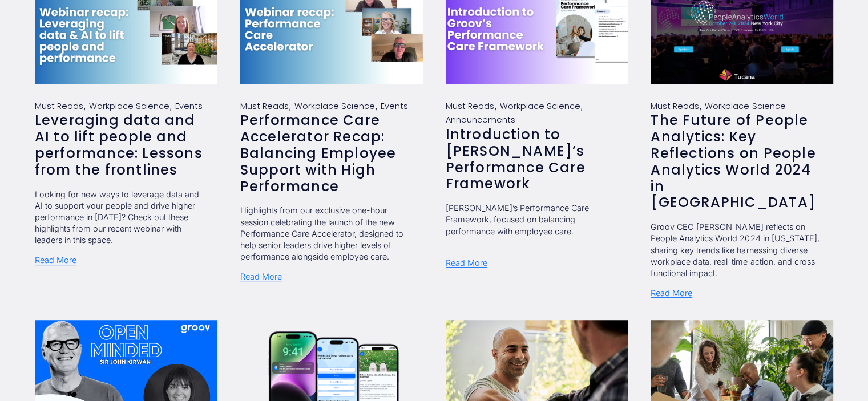 The width and height of the screenshot is (868, 401). Describe the element at coordinates (319, 153) in the screenshot. I see `a: Performance Care Accelerator Recap: Balancing Employee Support with High Performance` at that location.